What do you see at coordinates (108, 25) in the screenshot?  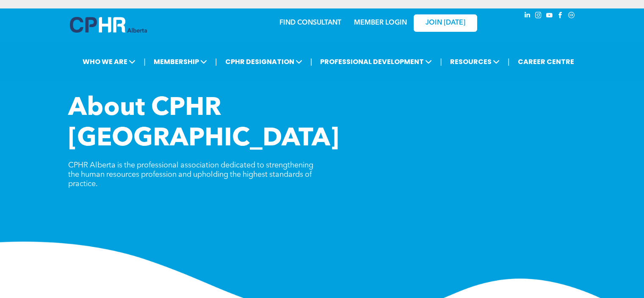 I see `img: A blue and white logo for cp alberta` at bounding box center [108, 25].